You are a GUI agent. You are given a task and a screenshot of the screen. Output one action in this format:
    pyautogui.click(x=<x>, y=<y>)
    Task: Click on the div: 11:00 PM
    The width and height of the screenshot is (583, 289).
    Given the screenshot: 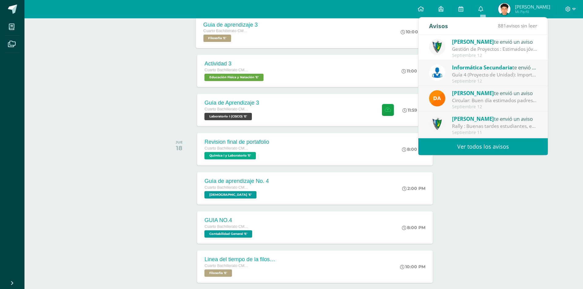 What is the action you would take?
    pyautogui.click(x=414, y=71)
    